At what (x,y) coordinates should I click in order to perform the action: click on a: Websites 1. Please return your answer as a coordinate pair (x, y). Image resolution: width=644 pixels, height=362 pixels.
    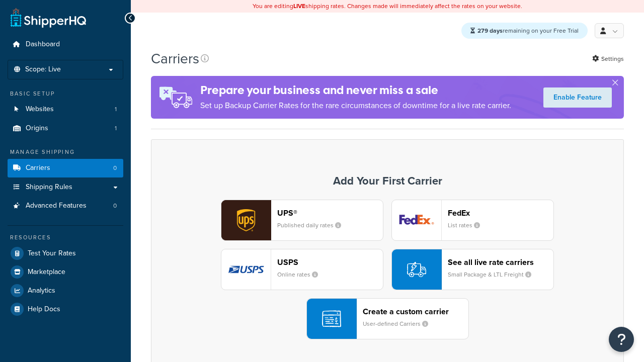
    Looking at the image, I should click on (65, 109).